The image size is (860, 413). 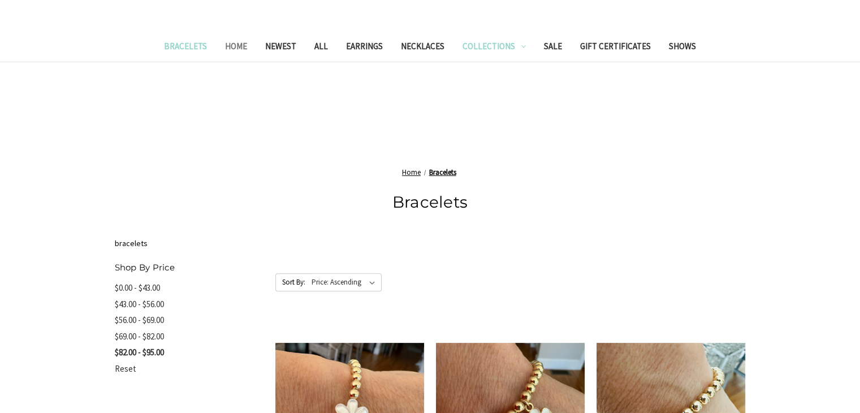 I want to click on label: Sort By:, so click(x=291, y=282).